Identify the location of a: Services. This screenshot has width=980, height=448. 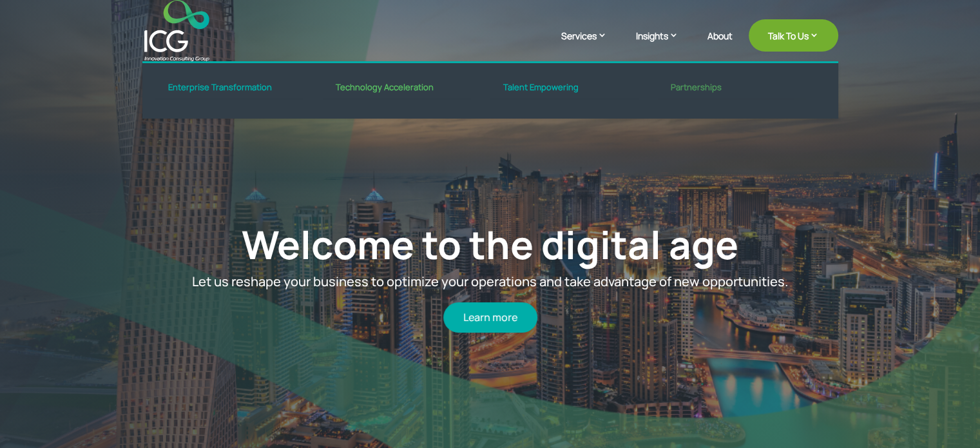
(590, 45).